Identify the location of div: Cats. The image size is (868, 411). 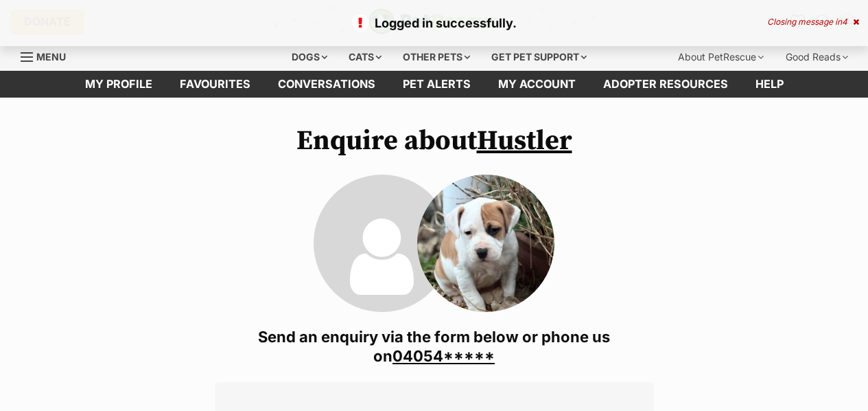
(365, 57).